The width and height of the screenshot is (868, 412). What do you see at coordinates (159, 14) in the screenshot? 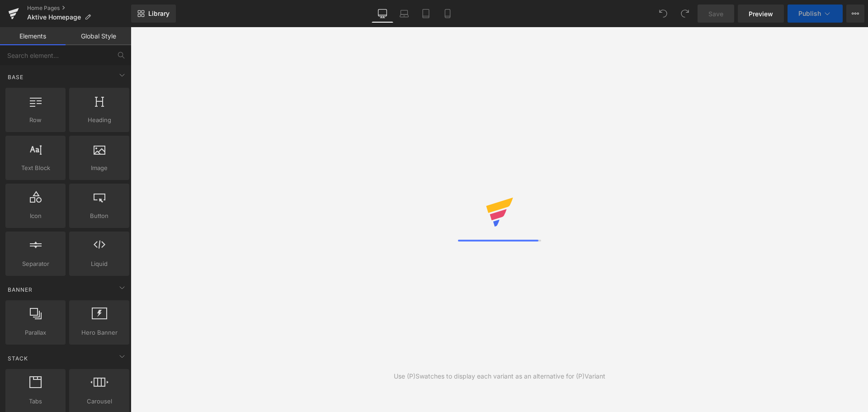
I see `span: Library` at bounding box center [159, 14].